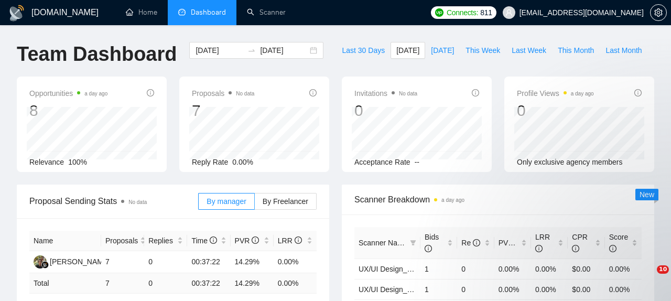 This screenshot has height=301, width=671. I want to click on span: Time, so click(204, 240).